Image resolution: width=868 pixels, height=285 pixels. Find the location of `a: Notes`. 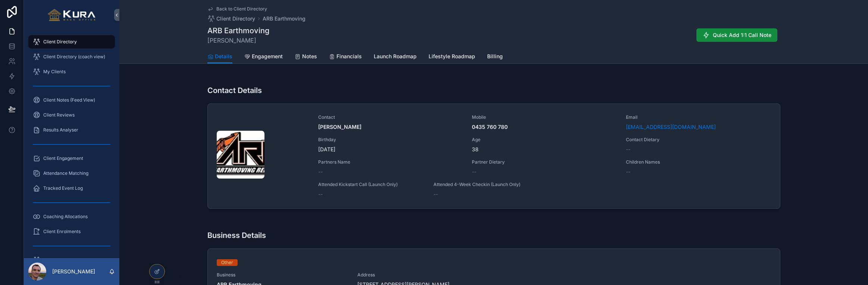

a: Notes is located at coordinates (306, 58).